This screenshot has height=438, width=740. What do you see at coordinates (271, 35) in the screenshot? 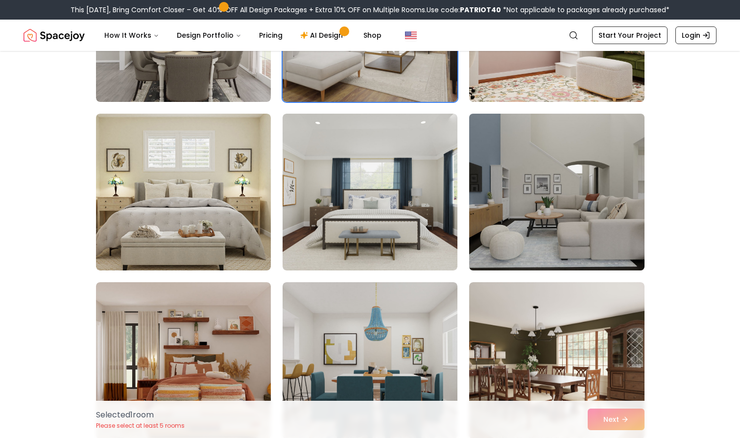
I see `a: Pricing` at bounding box center [271, 35].